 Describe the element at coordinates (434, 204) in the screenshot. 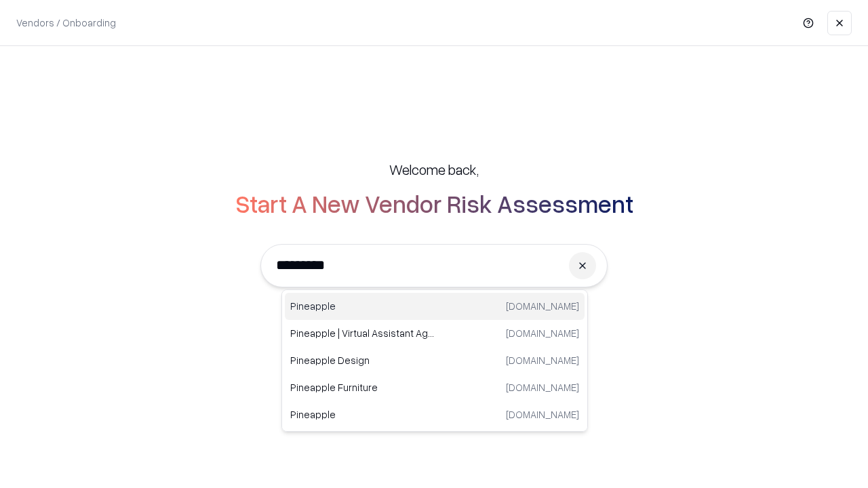

I see `h2: Start A New Vendor Risk Assessment` at that location.